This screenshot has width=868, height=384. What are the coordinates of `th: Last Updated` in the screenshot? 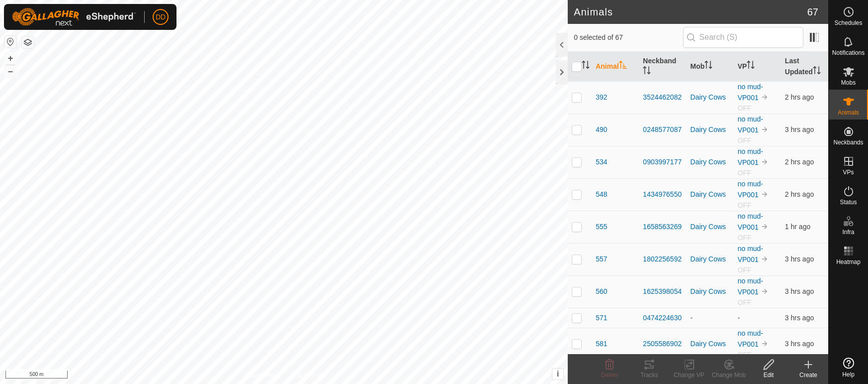 It's located at (804, 67).